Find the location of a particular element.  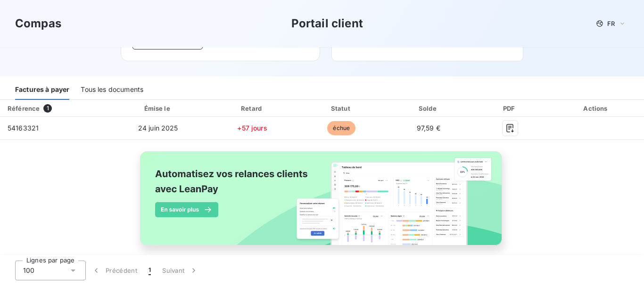

h3: Portail client is located at coordinates (327, 24).